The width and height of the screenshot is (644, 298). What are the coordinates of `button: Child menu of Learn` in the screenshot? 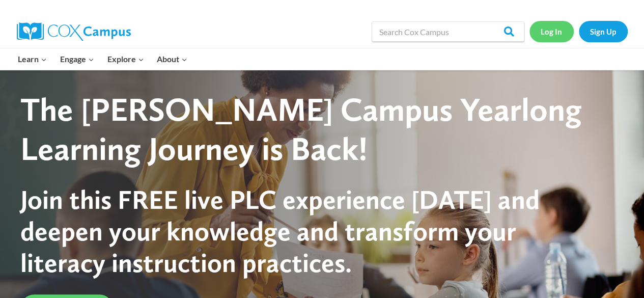 It's located at (33, 59).